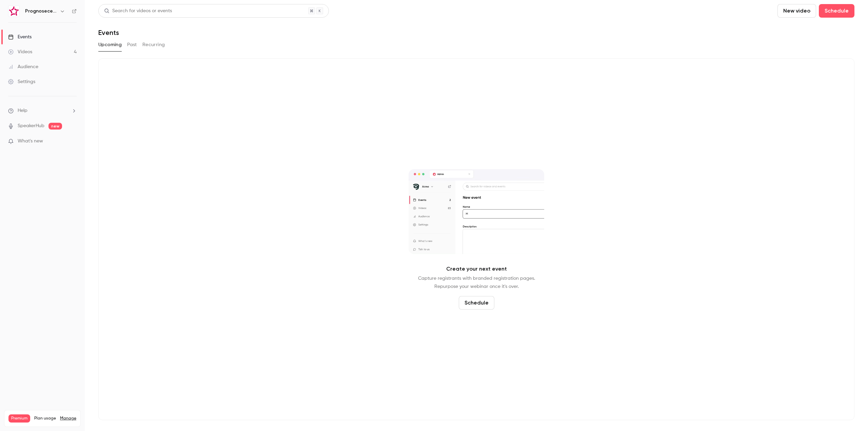 The width and height of the screenshot is (868, 431). What do you see at coordinates (22, 110) in the screenshot?
I see `span: Help` at bounding box center [22, 110].